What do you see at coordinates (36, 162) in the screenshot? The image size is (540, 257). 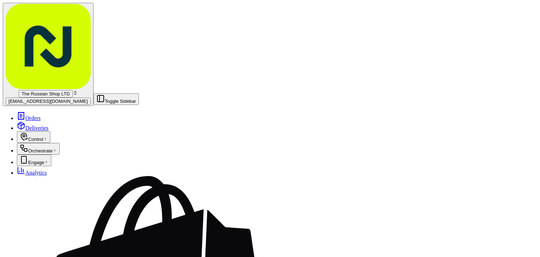 I see `span: Engage` at bounding box center [36, 162].